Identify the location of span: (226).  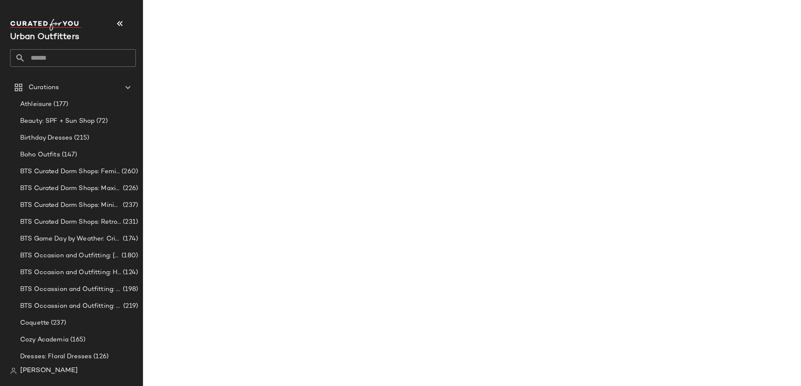
(130, 189).